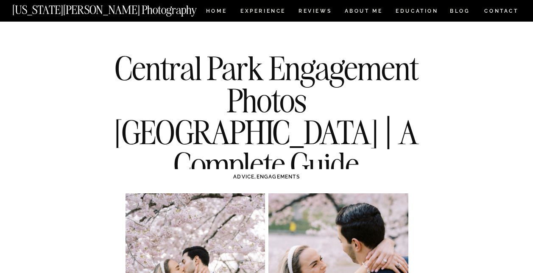 Image resolution: width=533 pixels, height=273 pixels. What do you see at coordinates (502, 11) in the screenshot?
I see `a: CONTACT` at bounding box center [502, 11].